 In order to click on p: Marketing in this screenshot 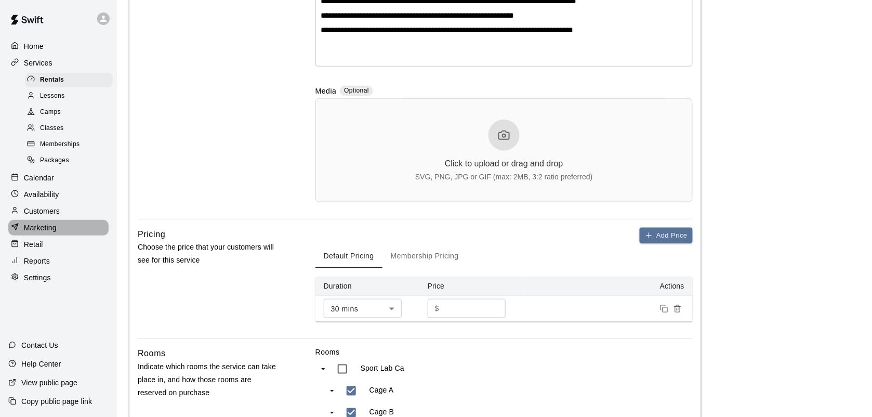, I will do `click(40, 228)`.